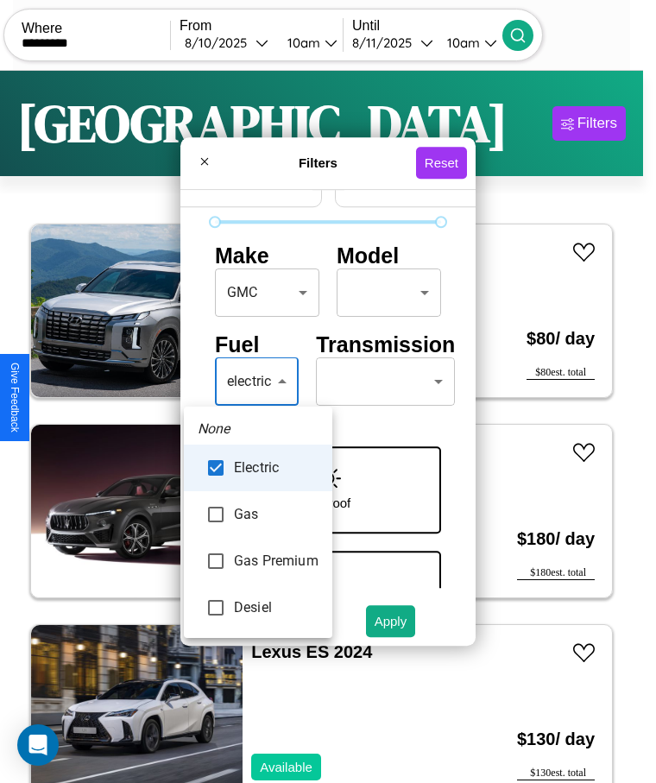  Describe the element at coordinates (38, 745) in the screenshot. I see `div: Open Intercom Messenger` at that location.